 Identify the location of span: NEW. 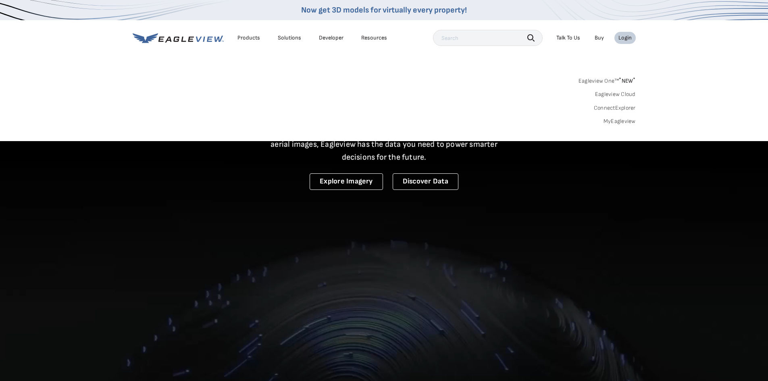
(627, 81).